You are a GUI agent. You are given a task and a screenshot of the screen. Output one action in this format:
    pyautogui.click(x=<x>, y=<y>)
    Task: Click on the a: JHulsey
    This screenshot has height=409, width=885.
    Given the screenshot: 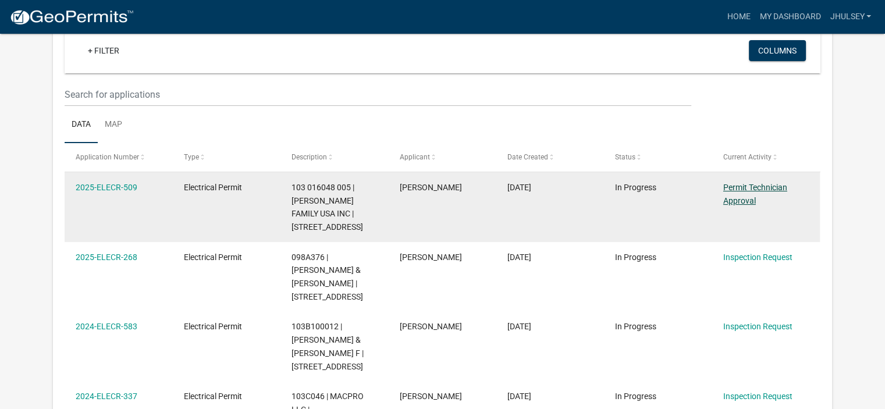 What is the action you would take?
    pyautogui.click(x=850, y=17)
    